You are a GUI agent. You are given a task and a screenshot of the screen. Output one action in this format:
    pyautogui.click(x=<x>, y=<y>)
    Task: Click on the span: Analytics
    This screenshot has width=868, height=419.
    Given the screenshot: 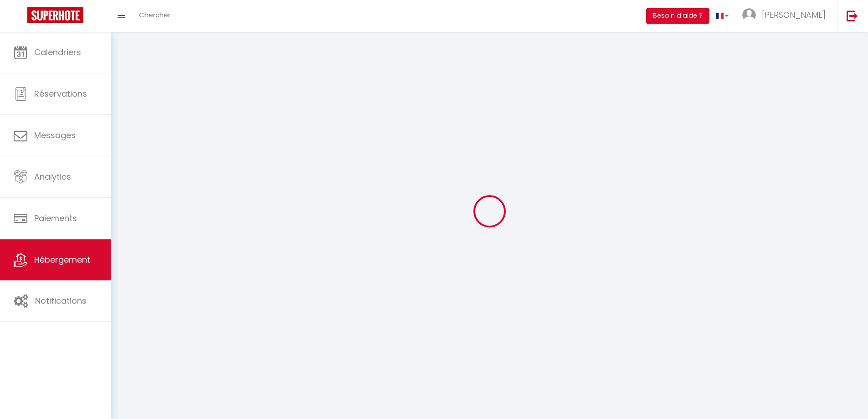 What is the action you would take?
    pyautogui.click(x=53, y=176)
    